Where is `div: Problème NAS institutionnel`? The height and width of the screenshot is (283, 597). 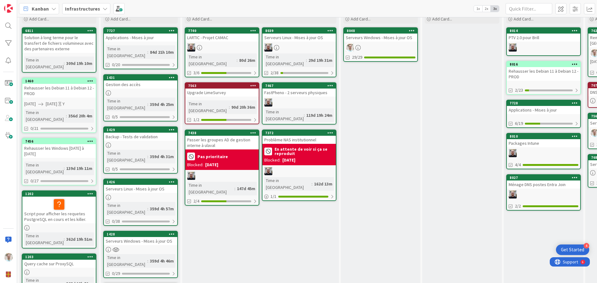 div: Problème NAS institutionnel is located at coordinates (299, 140).